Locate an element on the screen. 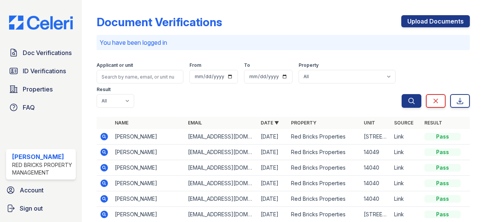  div: Red Bricks Property Management is located at coordinates (42, 169).